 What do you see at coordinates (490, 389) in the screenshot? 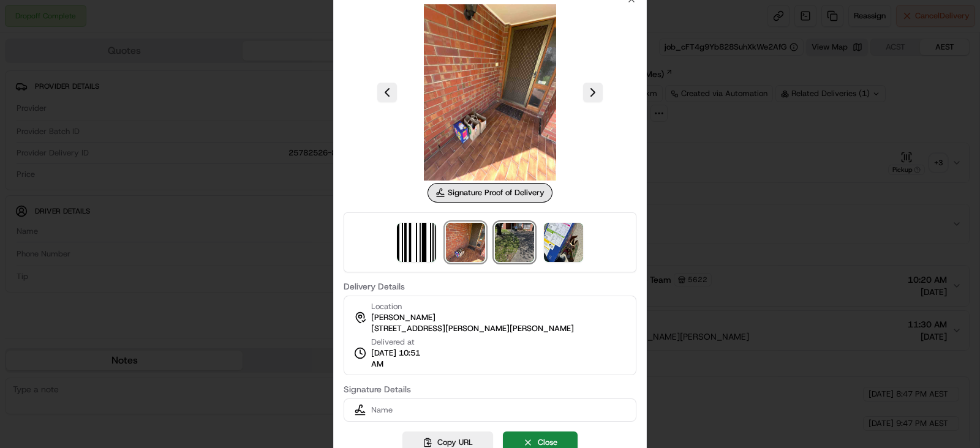
I see `label: Signature Details` at bounding box center [490, 389].